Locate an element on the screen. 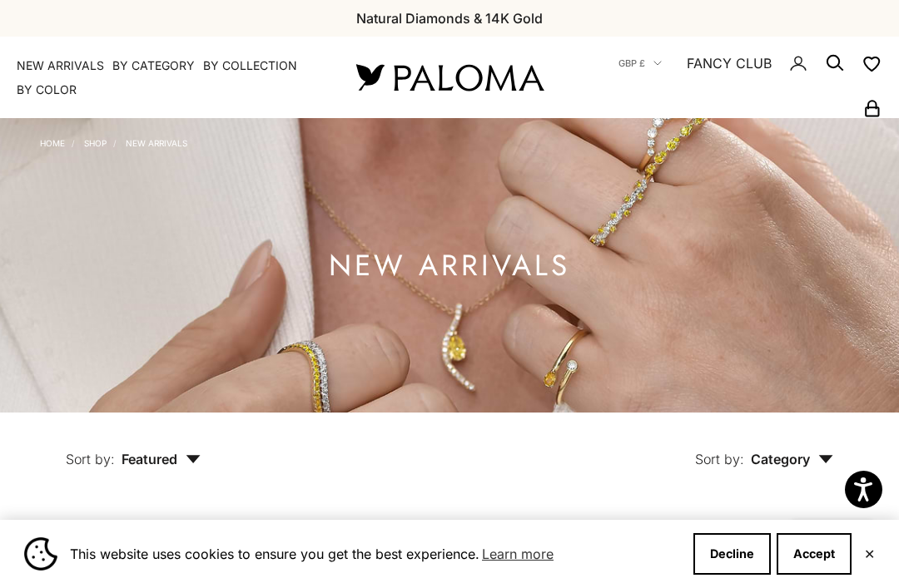 The image size is (899, 588). button: Decline is located at coordinates (732, 555).